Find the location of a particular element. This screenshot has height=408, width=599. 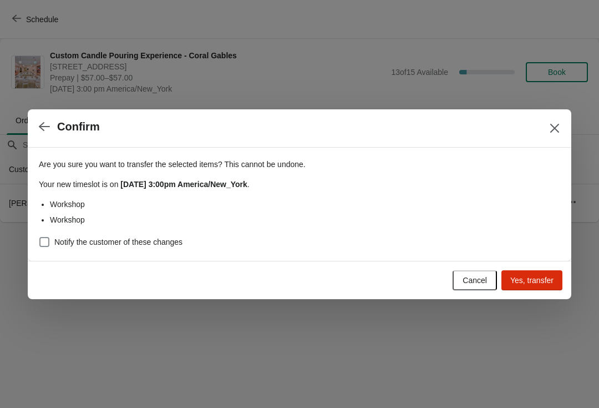

p: Your new timeslot is on . is located at coordinates (300, 184).